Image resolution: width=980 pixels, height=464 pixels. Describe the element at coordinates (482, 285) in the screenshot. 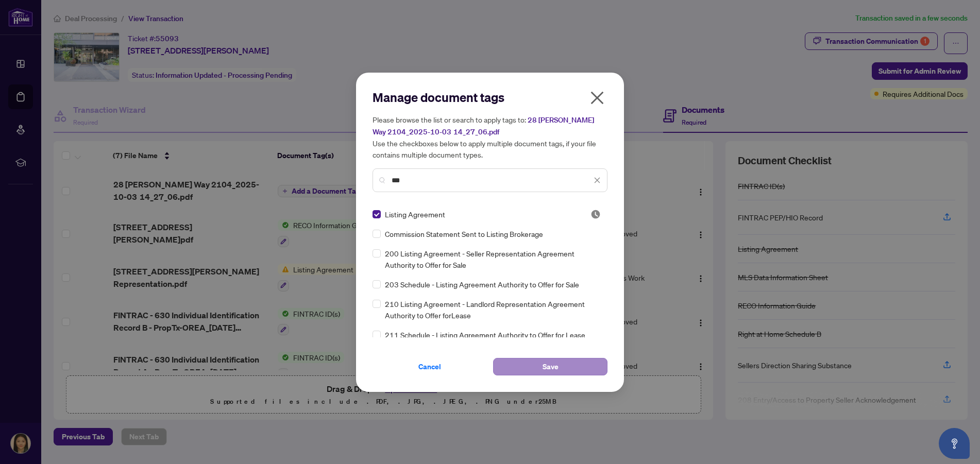

I see `span: 203 Schedule - Listing Agreement Authority to Offer for Sale` at that location.